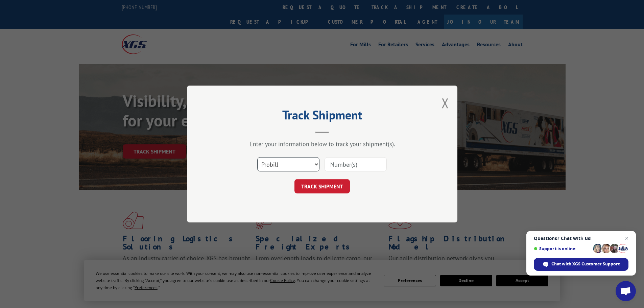  Describe the element at coordinates (356, 165) in the screenshot. I see `input: Number(s)` at that location.